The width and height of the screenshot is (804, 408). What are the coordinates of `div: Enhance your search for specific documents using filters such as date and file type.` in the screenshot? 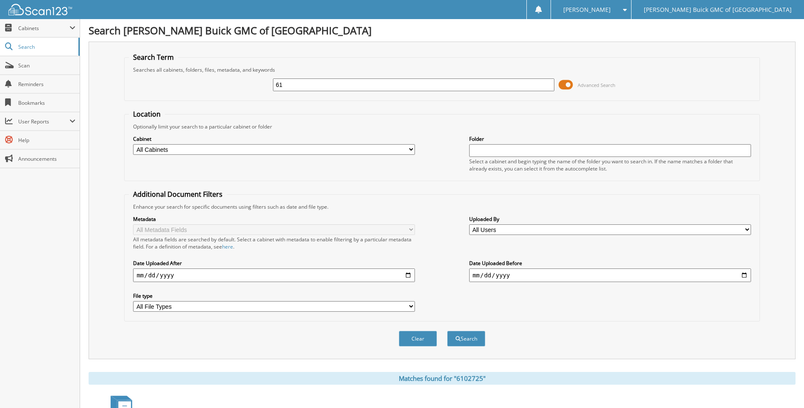 It's located at (442, 206).